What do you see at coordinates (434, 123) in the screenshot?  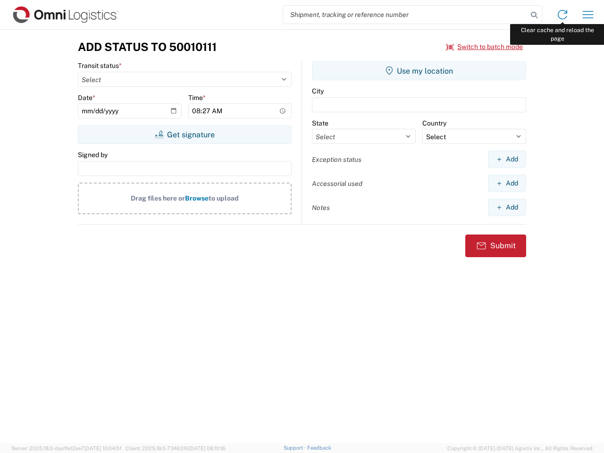 I see `label: Country` at bounding box center [434, 123].